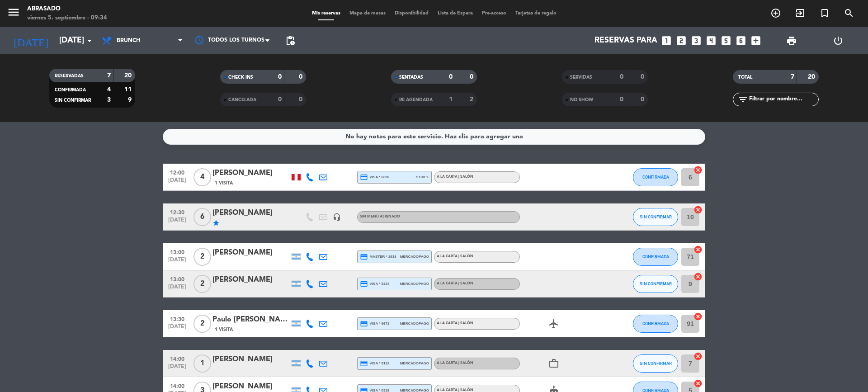 The height and width of the screenshot is (392, 868). I want to click on strong: 11, so click(129, 89).